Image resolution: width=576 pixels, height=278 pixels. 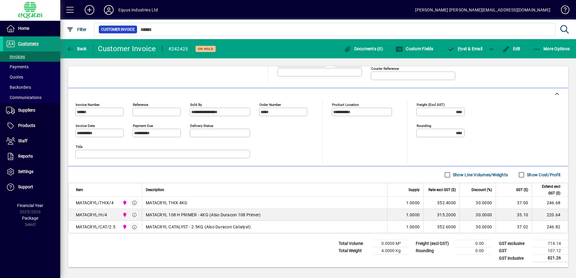 I want to click on mat-label: Product location, so click(x=345, y=105).